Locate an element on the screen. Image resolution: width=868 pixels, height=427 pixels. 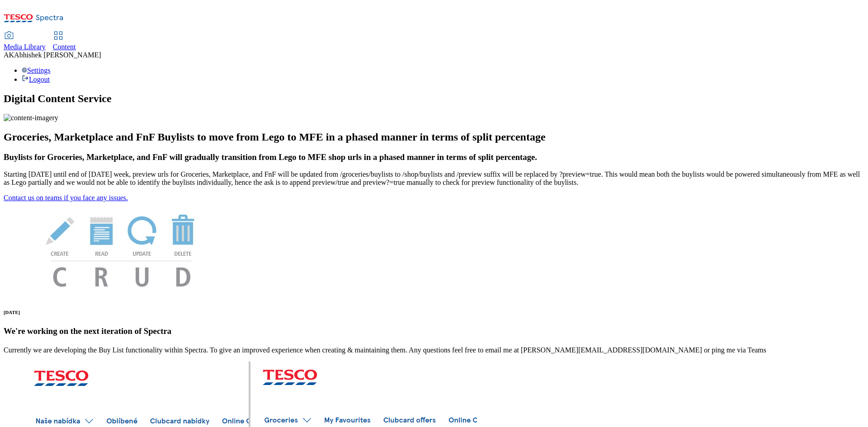
a: Logout is located at coordinates (36, 79).